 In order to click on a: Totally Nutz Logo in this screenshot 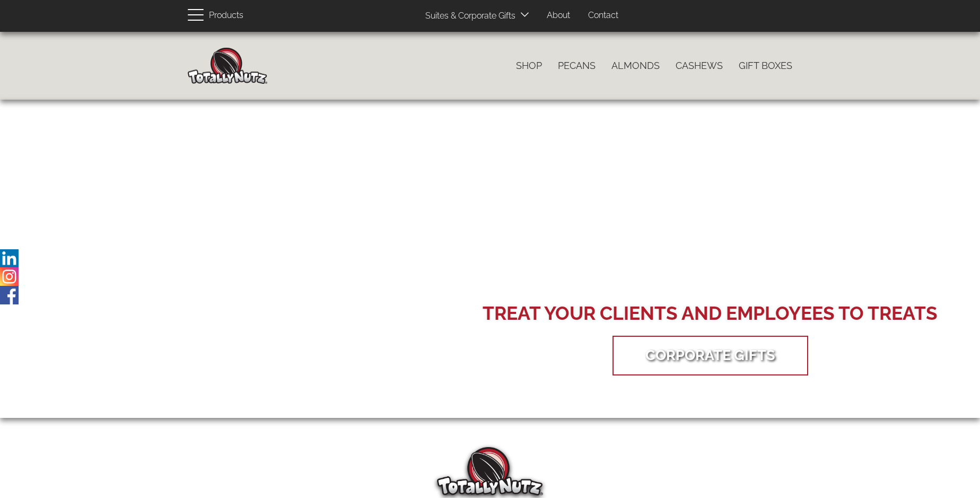, I will do `click(490, 471)`.